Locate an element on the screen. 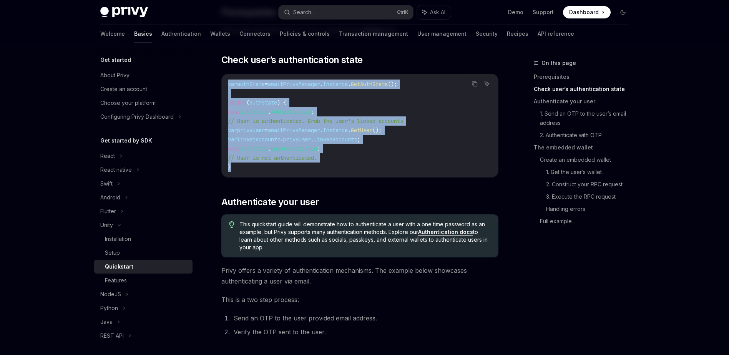 This screenshot has width=729, height=355. a: 2. Authenticate with OTP is located at coordinates (588, 135).